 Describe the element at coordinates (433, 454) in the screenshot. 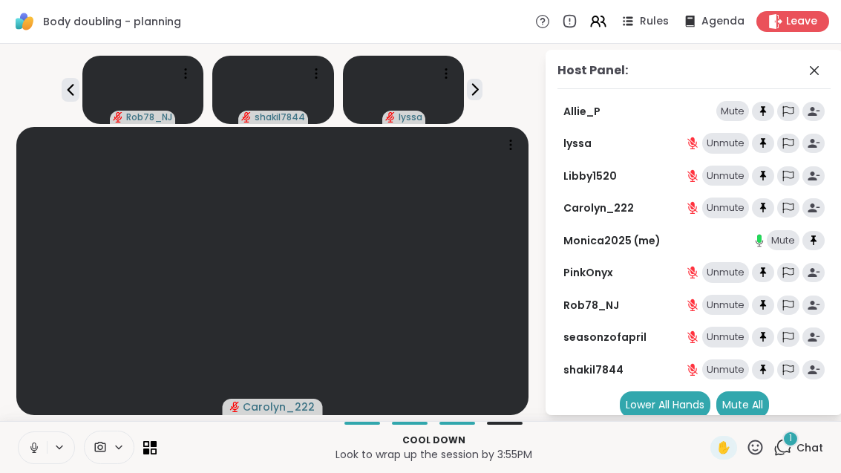

I see `p: Look to wrap up the session by 3:55PM` at that location.